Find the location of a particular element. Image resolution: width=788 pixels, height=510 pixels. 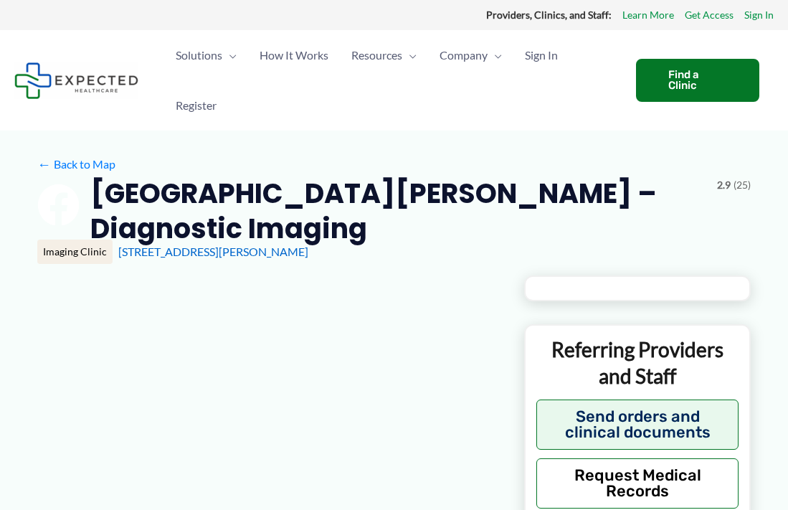

a: CompanyMenu Toggle is located at coordinates (470, 55).